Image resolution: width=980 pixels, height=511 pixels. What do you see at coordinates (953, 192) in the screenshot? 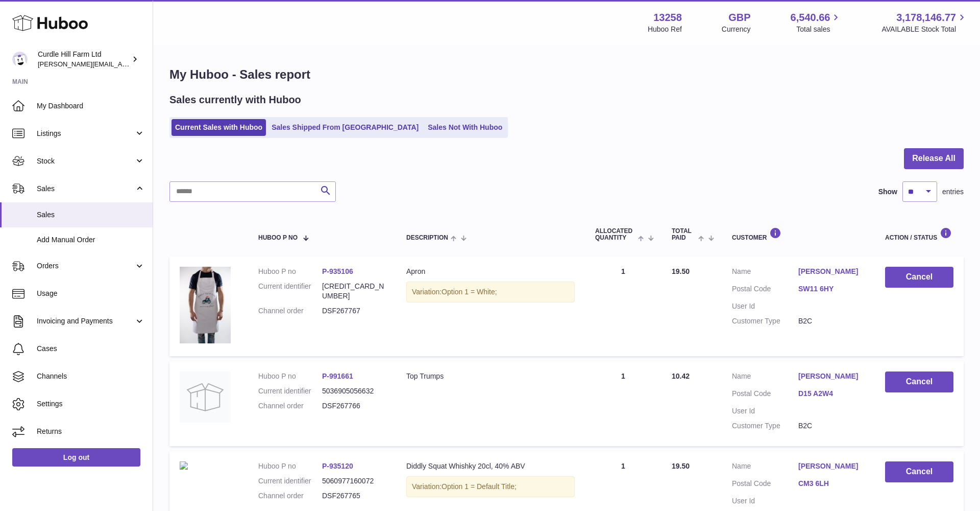
I see `span: entries` at bounding box center [953, 192].